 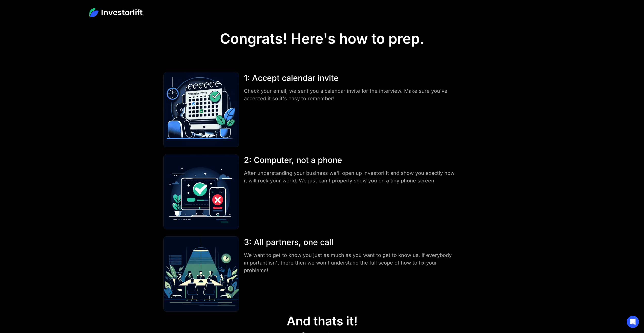 I want to click on div: Check your email, we sent you a calendar invite for the interview. Make sure you've accepted it s..., so click(x=350, y=95).